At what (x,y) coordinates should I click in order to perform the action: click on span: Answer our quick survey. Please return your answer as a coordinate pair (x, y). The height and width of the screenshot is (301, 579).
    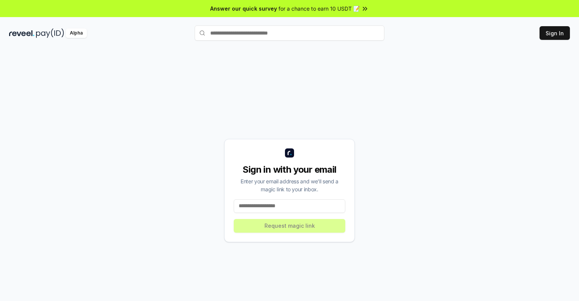
    Looking at the image, I should click on (244, 8).